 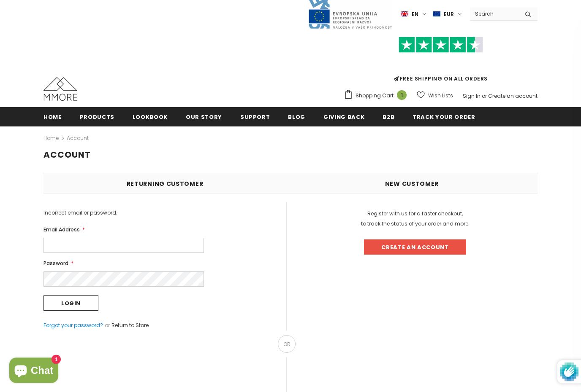 What do you see at coordinates (494, 14) in the screenshot?
I see `input: Search Site` at bounding box center [494, 14].